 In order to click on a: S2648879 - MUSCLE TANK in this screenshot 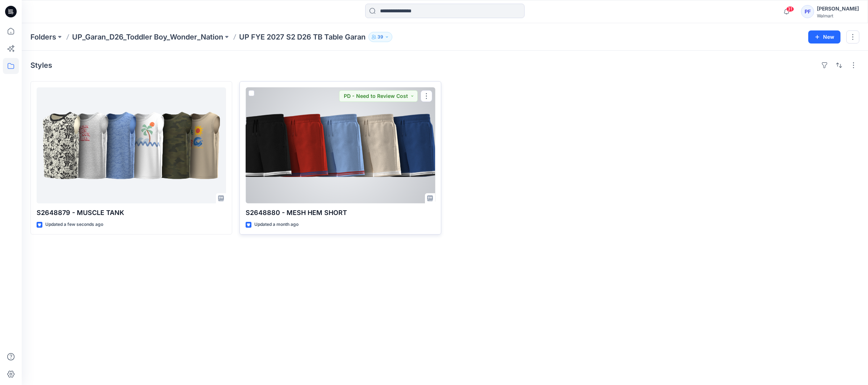, I will do `click(131, 145)`.